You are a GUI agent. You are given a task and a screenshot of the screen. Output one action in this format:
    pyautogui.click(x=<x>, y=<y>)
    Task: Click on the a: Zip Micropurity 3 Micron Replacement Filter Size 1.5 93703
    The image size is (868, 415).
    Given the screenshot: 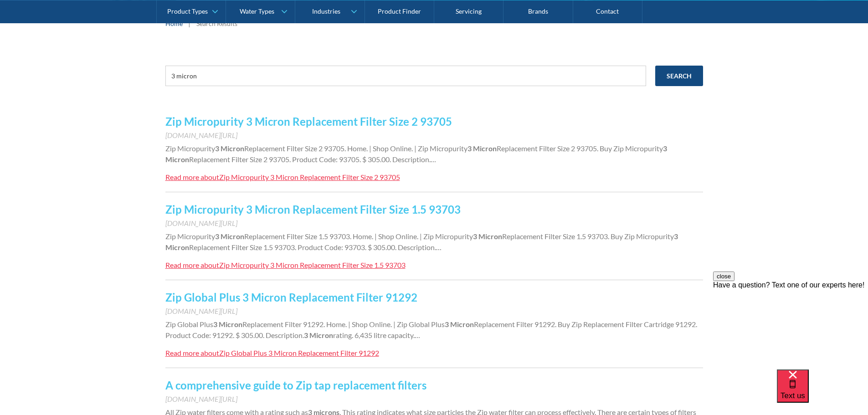 What is the action you would take?
    pyautogui.click(x=313, y=209)
    